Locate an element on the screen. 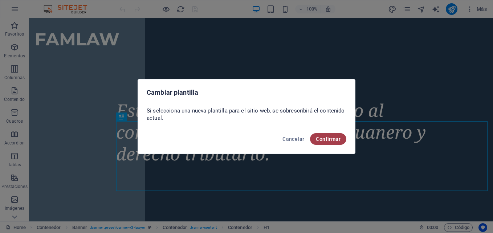 This screenshot has width=493, height=233. h2: Cambiar plantilla is located at coordinates (247, 93).